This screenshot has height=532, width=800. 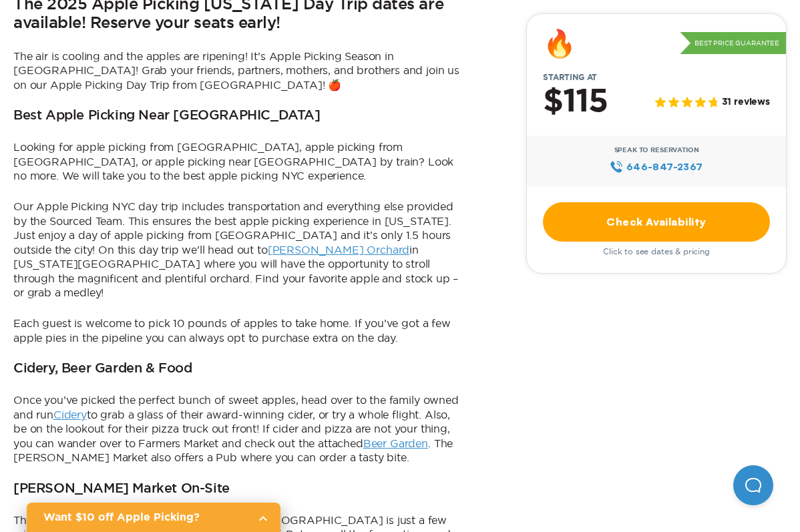 What do you see at coordinates (153, 517) in the screenshot?
I see `a: Want $10 off Apple Picking?` at bounding box center [153, 517].